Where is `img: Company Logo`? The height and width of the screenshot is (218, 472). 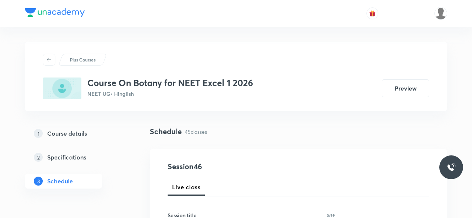
img: Company Logo is located at coordinates (55, 13).